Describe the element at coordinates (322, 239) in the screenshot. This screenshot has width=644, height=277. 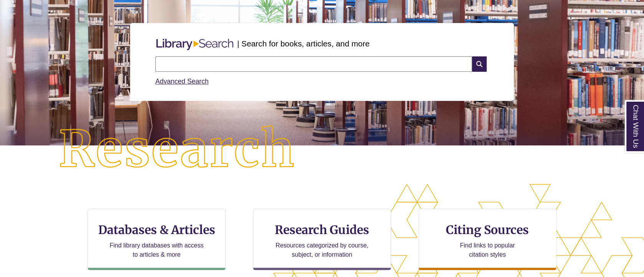
I see `a: Research Guides Resources categorized by course, subject, or information` at that location.